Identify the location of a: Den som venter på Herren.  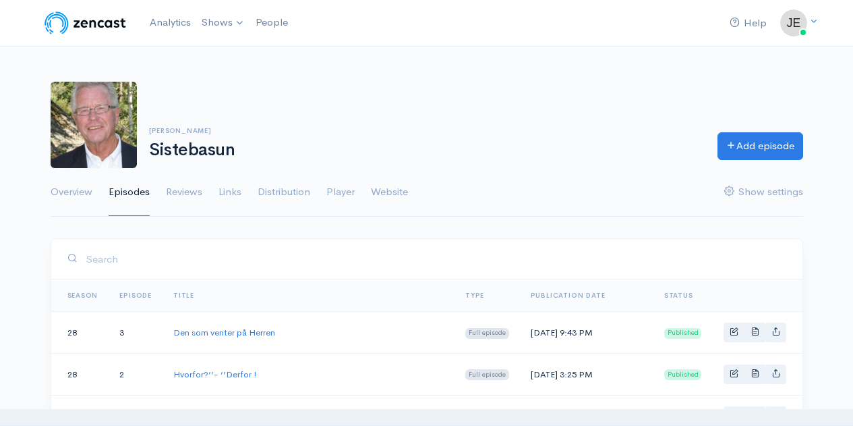
(224, 332).